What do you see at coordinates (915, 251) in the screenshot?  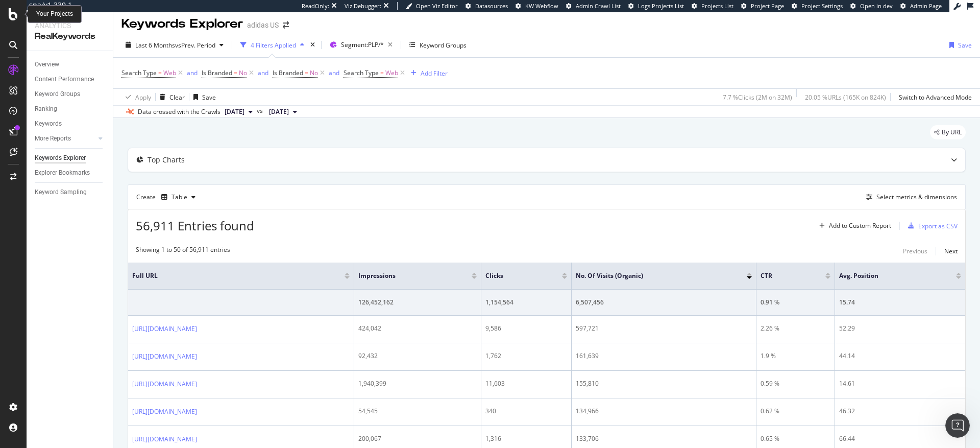 I see `button: Previous` at bounding box center [915, 251].